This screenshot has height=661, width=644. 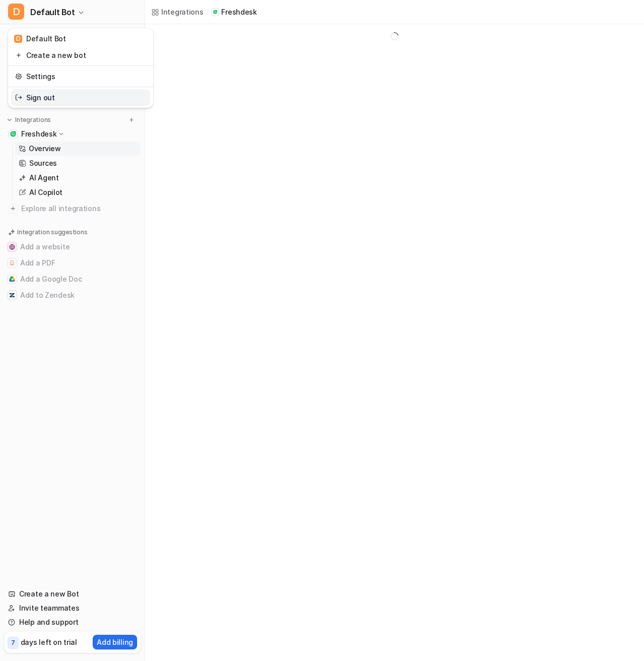 I want to click on span: Default Bot, so click(x=52, y=12).